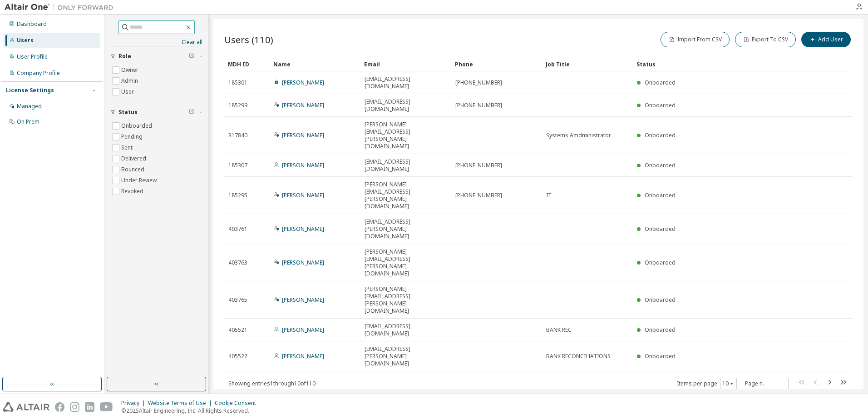 This screenshot has height=420, width=868. What do you see at coordinates (695, 39) in the screenshot?
I see `button: Import From CSV` at bounding box center [695, 39].